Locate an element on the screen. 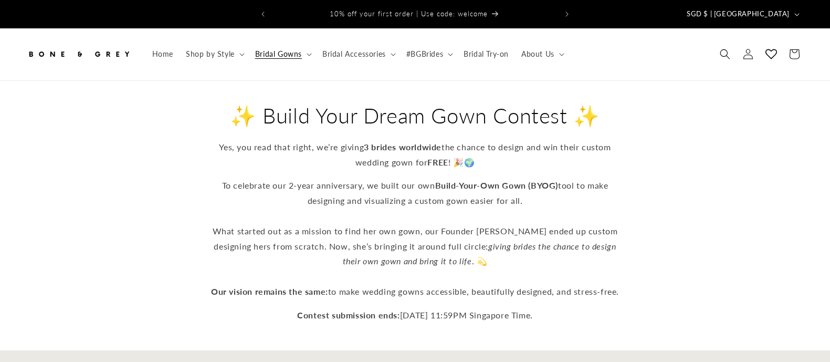 Image resolution: width=830 pixels, height=362 pixels. h2: ✨ Build Your Dream Gown Contest ✨ is located at coordinates (415, 116).